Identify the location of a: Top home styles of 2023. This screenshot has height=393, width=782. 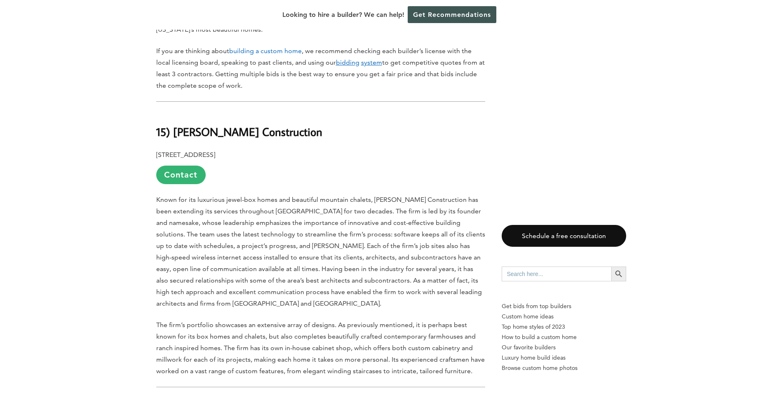
(564, 327).